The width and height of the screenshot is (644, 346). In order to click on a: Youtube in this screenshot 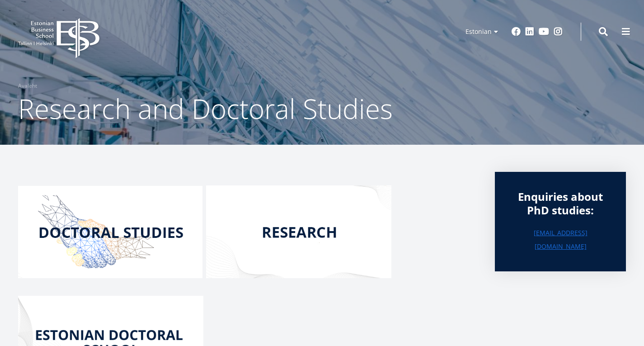, I will do `click(544, 31)`.